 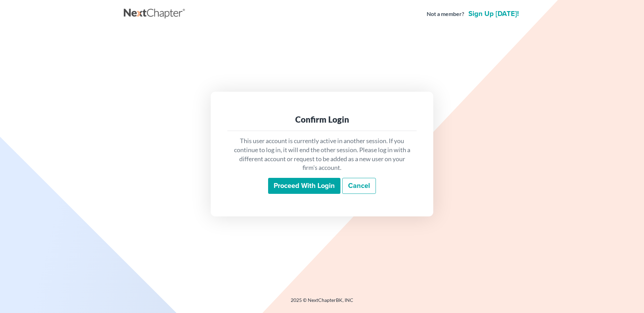 What do you see at coordinates (359, 186) in the screenshot?
I see `a: Cancel` at bounding box center [359, 186].